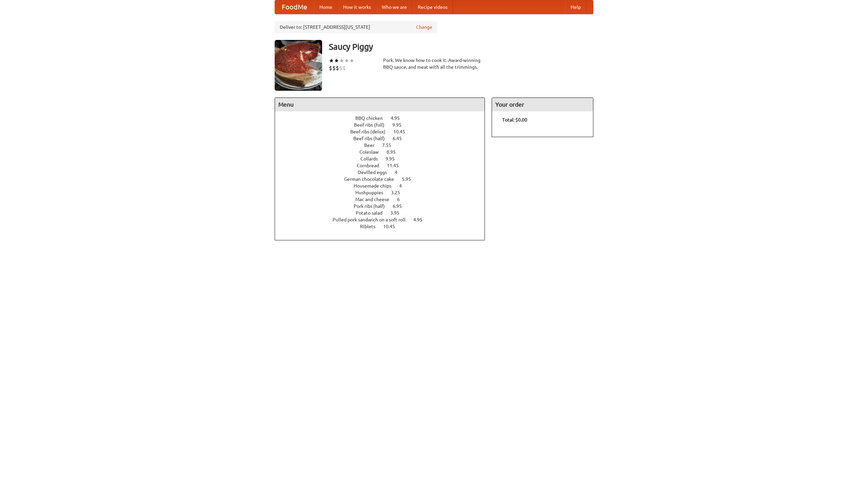 This screenshot has width=868, height=479. What do you see at coordinates (373, 213) in the screenshot?
I see `span: Potato salad` at bounding box center [373, 213].